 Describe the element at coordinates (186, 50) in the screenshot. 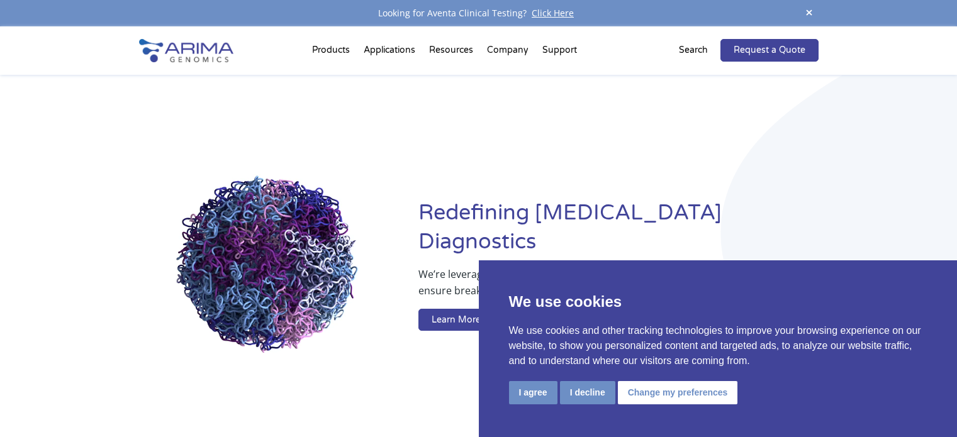

I see `img: Arima-Genomics-logo` at that location.